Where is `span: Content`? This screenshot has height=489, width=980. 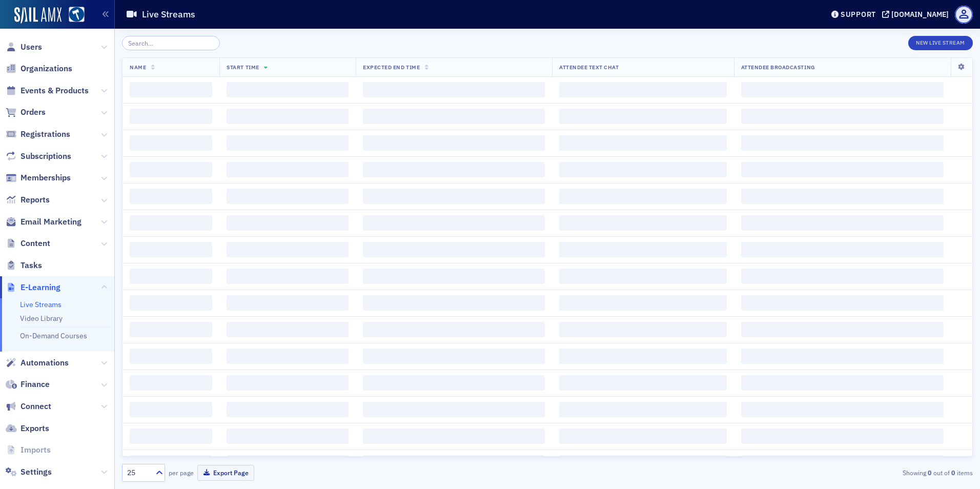
span: Content is located at coordinates (35, 244).